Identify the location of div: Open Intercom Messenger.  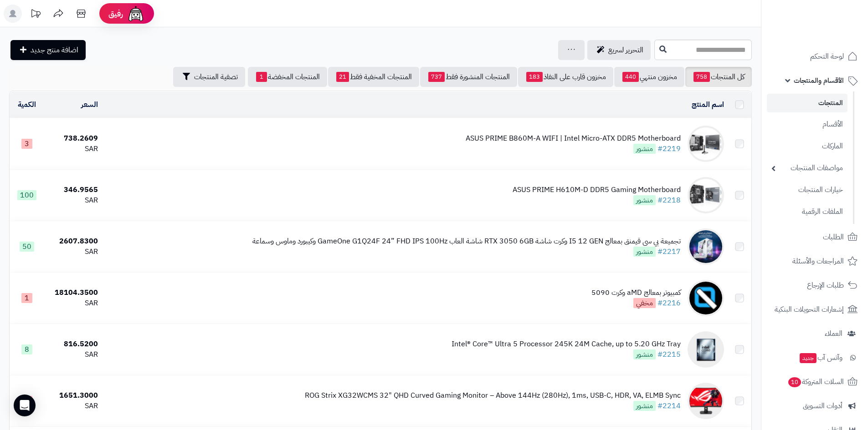
(24, 406).